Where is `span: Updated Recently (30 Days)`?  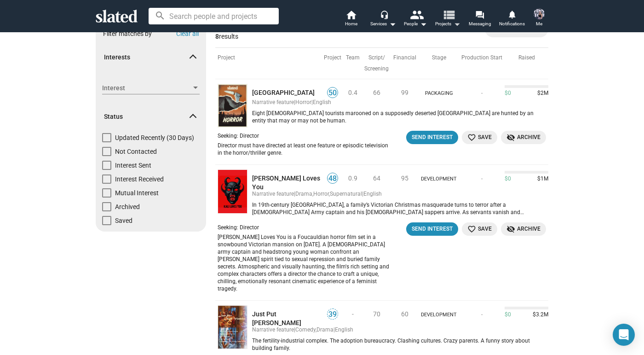
span: Updated Recently (30 Days) is located at coordinates (155, 138).